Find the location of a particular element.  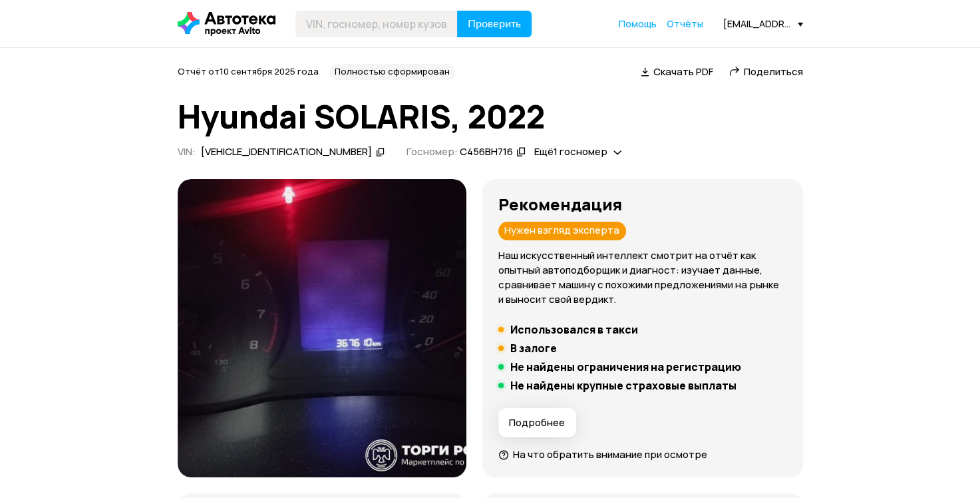

h3: Рекомендация is located at coordinates (643, 205).